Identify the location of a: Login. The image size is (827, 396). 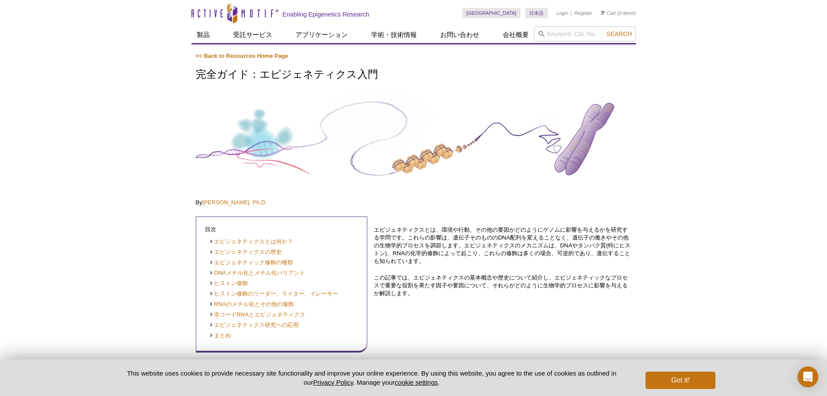
(562, 13).